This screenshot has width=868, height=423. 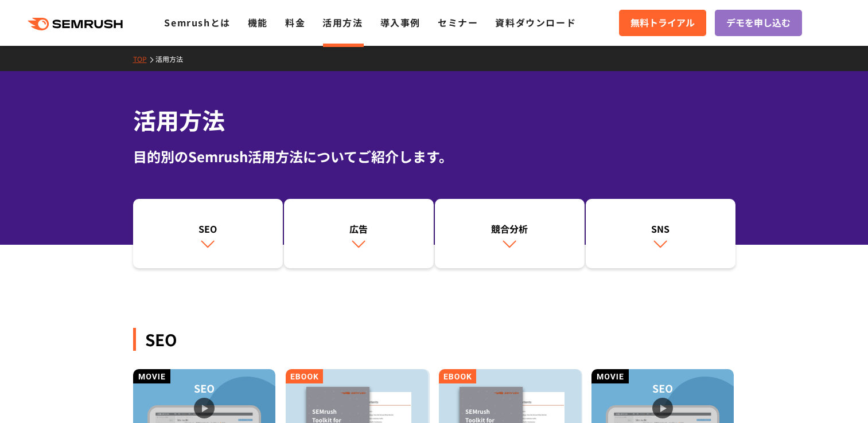 I want to click on div: SNS, so click(x=660, y=229).